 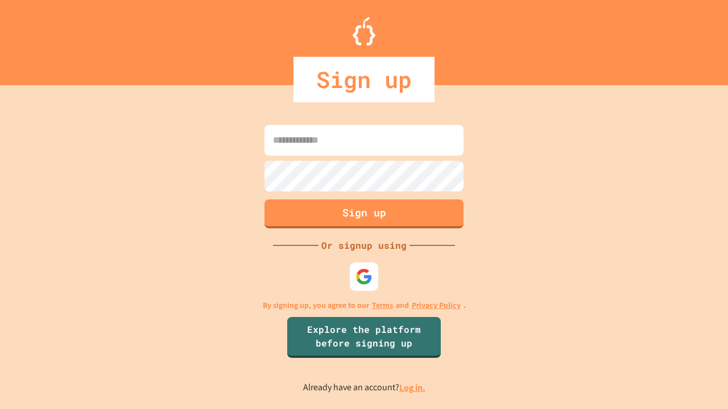 I want to click on img: Logo.svg, so click(x=364, y=31).